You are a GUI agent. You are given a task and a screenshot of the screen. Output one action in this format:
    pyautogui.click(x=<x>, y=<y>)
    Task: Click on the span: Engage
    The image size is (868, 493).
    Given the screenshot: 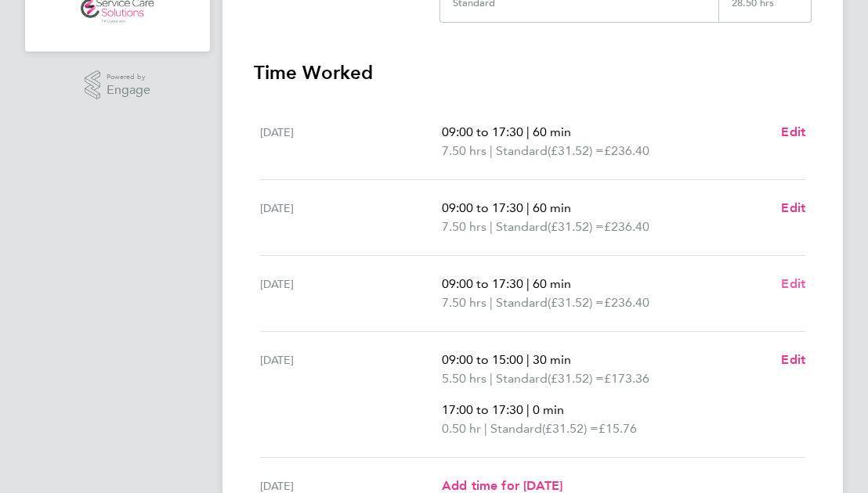 What is the action you would take?
    pyautogui.click(x=128, y=90)
    